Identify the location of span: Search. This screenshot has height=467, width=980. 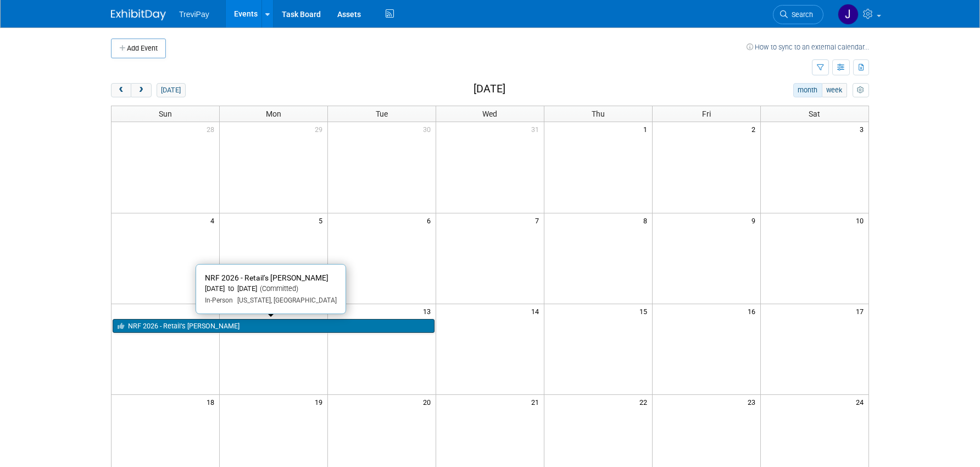
(801, 14).